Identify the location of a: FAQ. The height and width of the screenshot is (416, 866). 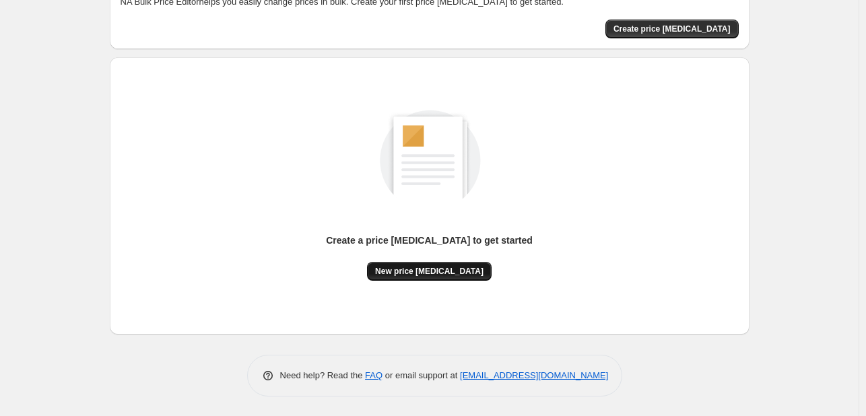
(374, 375).